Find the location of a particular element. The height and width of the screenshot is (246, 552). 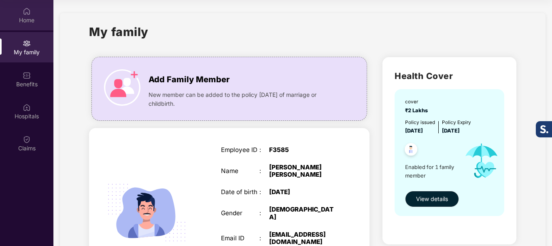

div: Gender is located at coordinates (240, 213).